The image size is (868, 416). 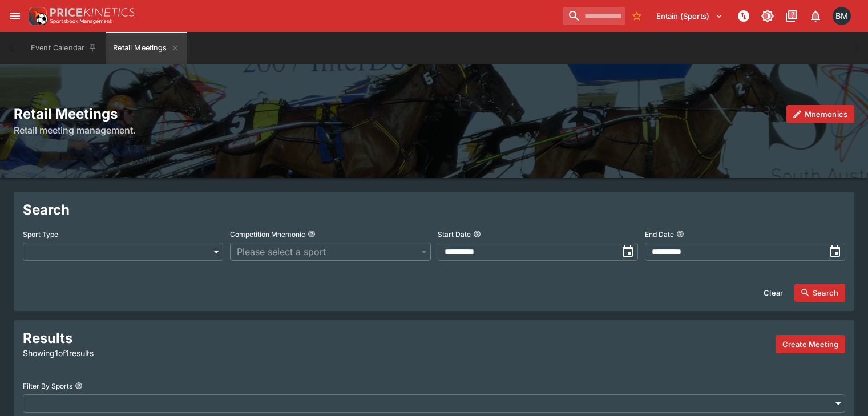 I want to click on h2: Retail Meetings, so click(x=434, y=114).